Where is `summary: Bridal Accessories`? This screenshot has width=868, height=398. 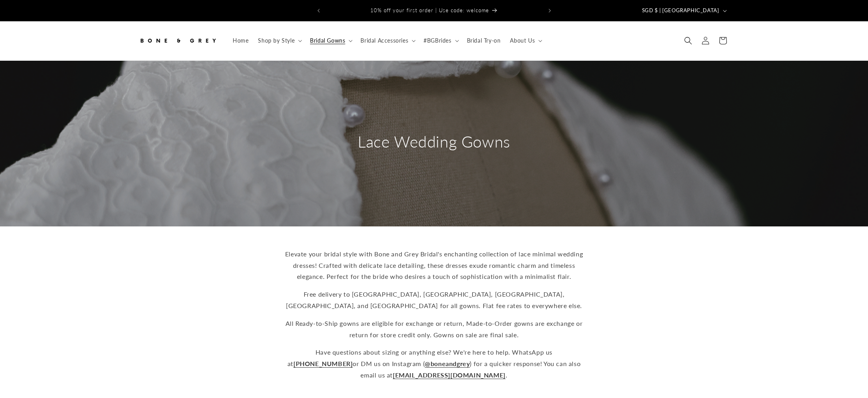
summary: Bridal Accessories is located at coordinates (387, 41).